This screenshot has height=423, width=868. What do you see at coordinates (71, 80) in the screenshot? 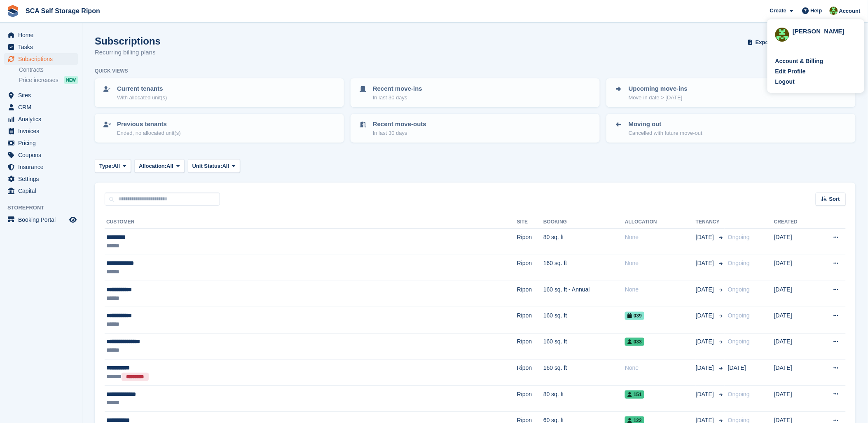
I see `div: NEW` at bounding box center [71, 80].